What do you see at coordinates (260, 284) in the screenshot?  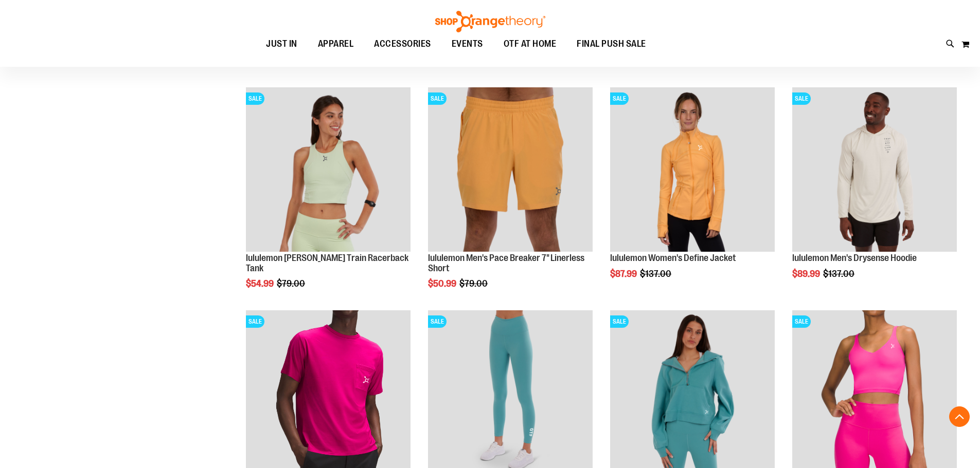 I see `span: $54.99` at bounding box center [260, 284].